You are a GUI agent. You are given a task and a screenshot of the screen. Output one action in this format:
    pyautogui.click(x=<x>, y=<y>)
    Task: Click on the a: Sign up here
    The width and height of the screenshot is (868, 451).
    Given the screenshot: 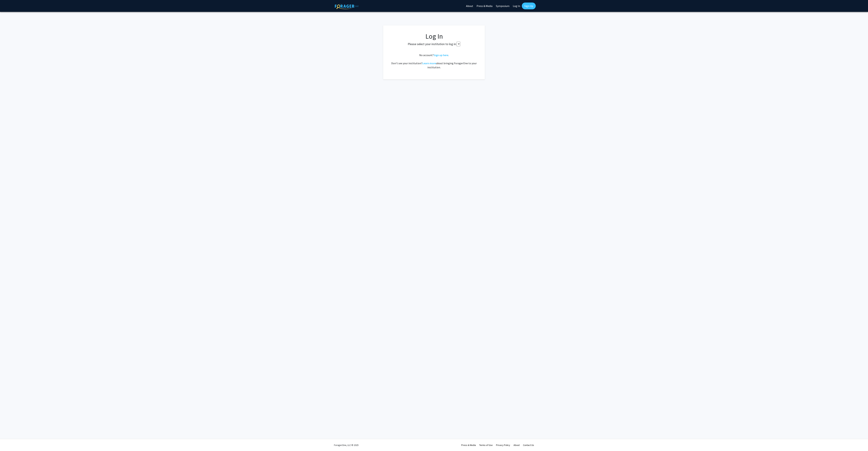 What is the action you would take?
    pyautogui.click(x=441, y=55)
    